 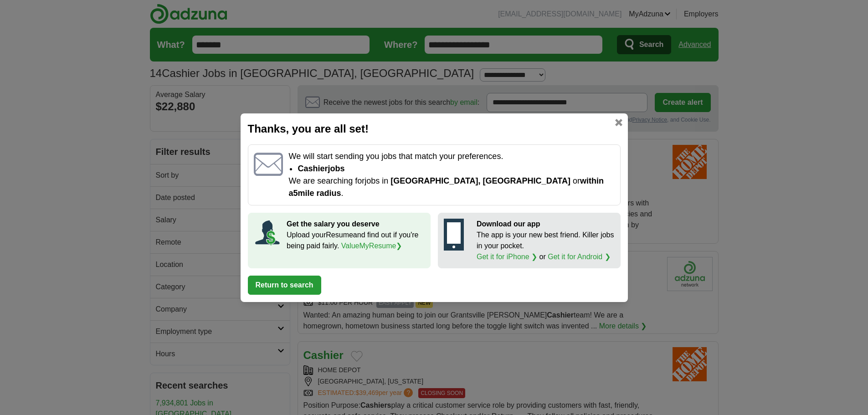 What do you see at coordinates (355, 224) in the screenshot?
I see `p: Get the salary you deserve` at bounding box center [355, 224].